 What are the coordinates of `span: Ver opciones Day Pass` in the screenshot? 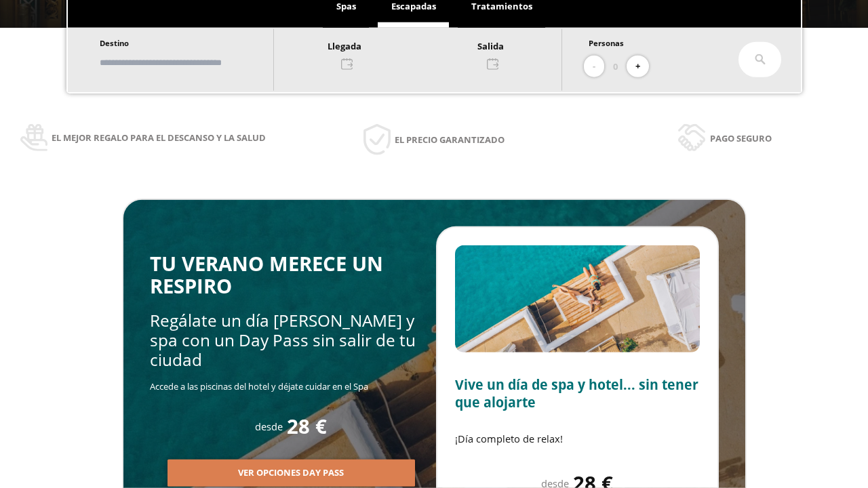 It's located at (291, 474).